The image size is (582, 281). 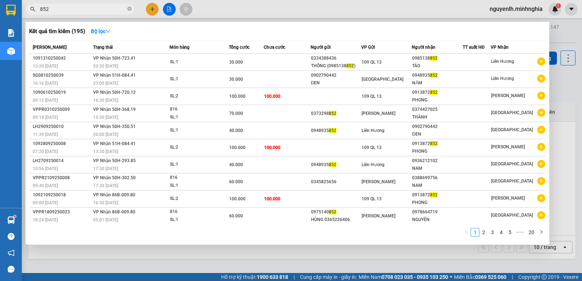 I want to click on span: Người nhận, so click(x=423, y=47).